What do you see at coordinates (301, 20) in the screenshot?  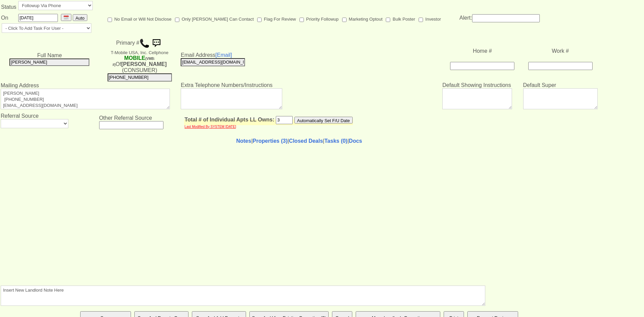 I see `input: Priority Followup` at bounding box center [301, 20].